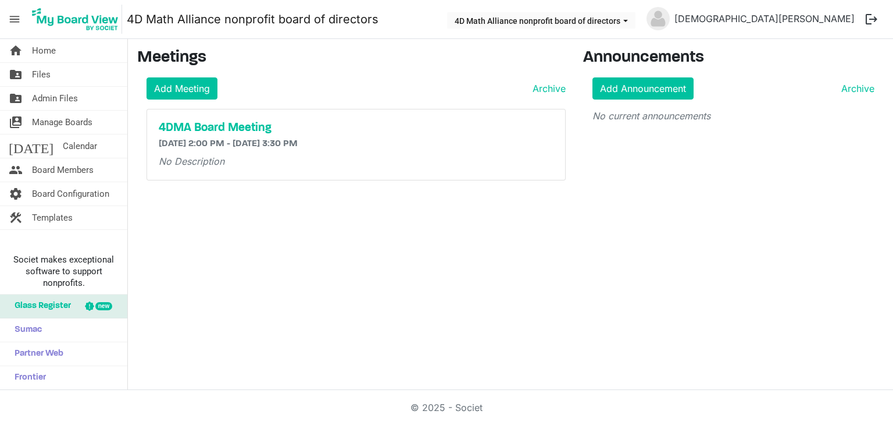  What do you see at coordinates (52, 218) in the screenshot?
I see `span: Templates` at bounding box center [52, 218].